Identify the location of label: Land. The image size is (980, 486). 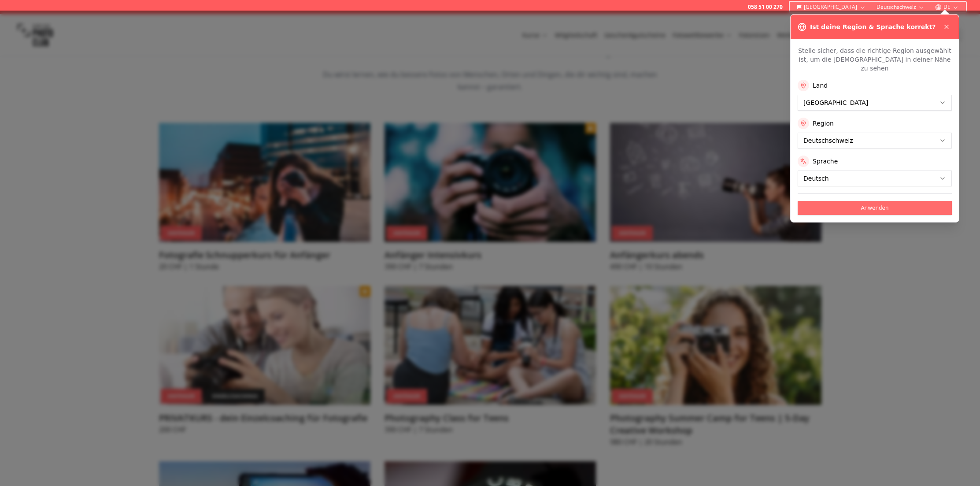
(820, 85).